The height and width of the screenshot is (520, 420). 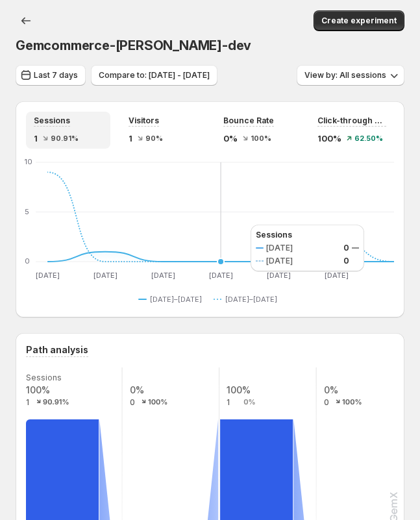 I want to click on button: Create experiment, so click(x=359, y=21).